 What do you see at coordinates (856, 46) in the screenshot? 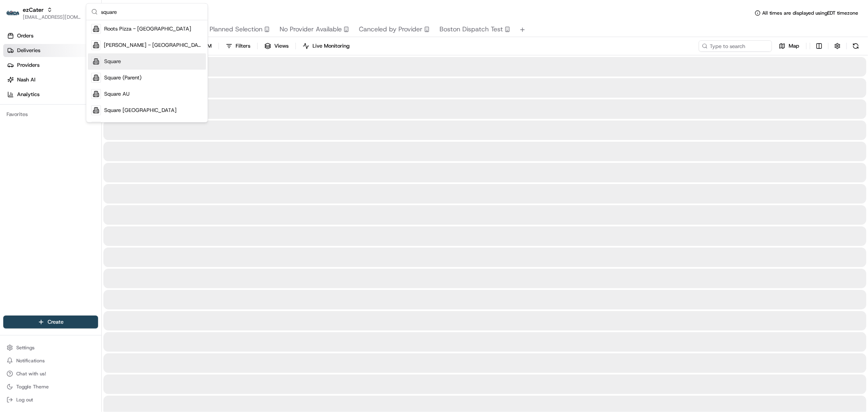
I see `button: Refresh` at bounding box center [856, 46].